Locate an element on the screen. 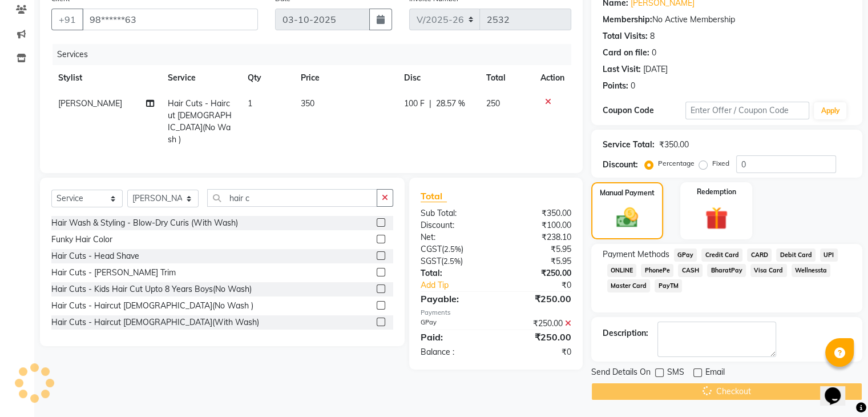 This screenshot has width=868, height=417. div: ₹238.10 is located at coordinates (538, 237).